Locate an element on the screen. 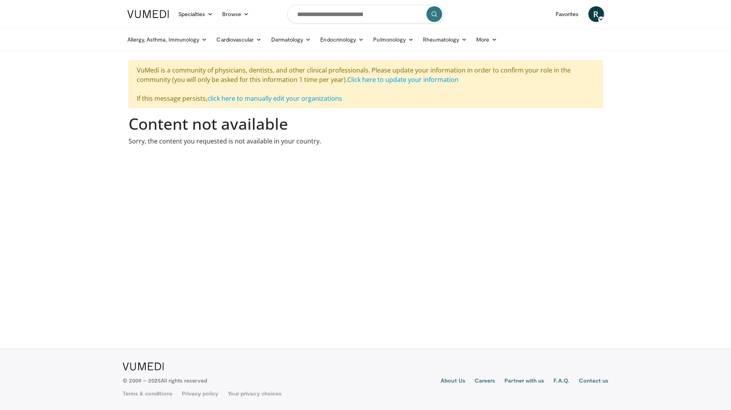 This screenshot has width=731, height=410. a: Dermatology is located at coordinates (291, 40).